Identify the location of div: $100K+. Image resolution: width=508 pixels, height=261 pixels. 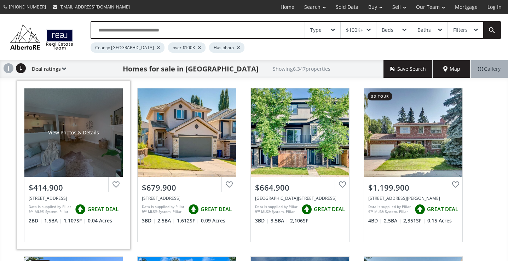
(355, 30).